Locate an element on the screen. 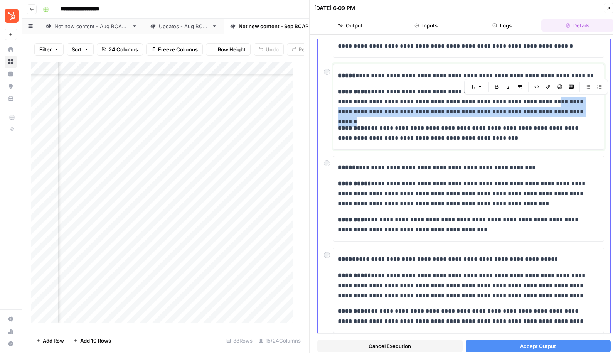  a: Net new content - Aug BCAP 2 is located at coordinates (91, 26).